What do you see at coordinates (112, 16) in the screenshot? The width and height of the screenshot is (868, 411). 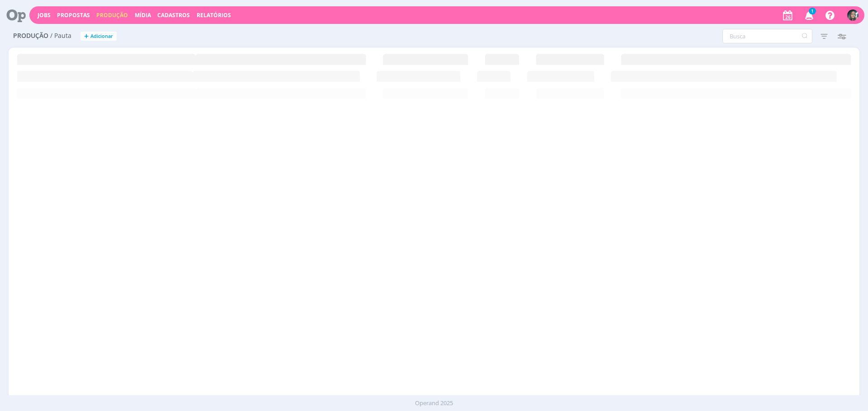 I see `button: Produção` at bounding box center [112, 16].